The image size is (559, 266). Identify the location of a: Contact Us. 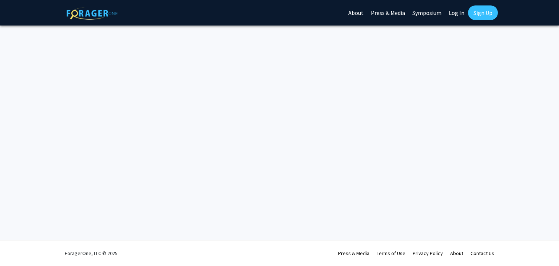
(483, 253).